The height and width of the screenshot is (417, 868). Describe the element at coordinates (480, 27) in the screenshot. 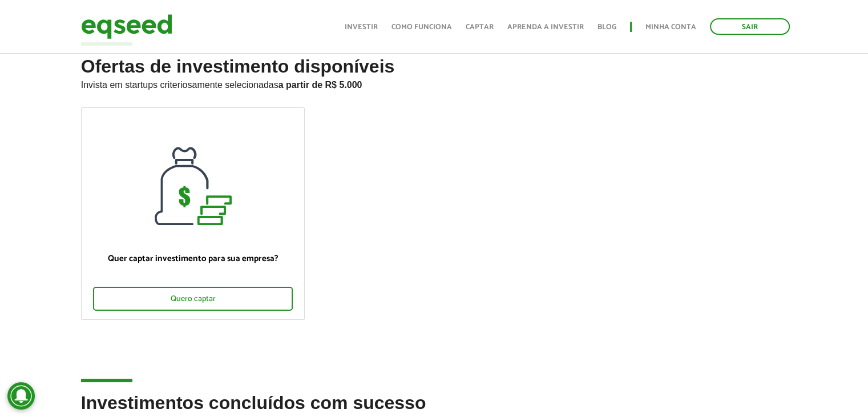

I see `a: Captar` at that location.